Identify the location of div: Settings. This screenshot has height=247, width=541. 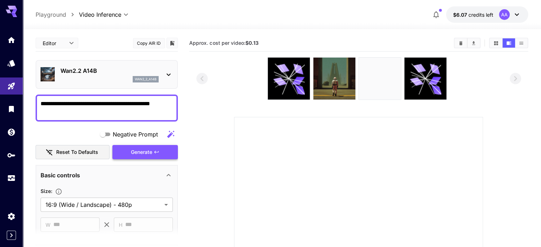
(11, 216).